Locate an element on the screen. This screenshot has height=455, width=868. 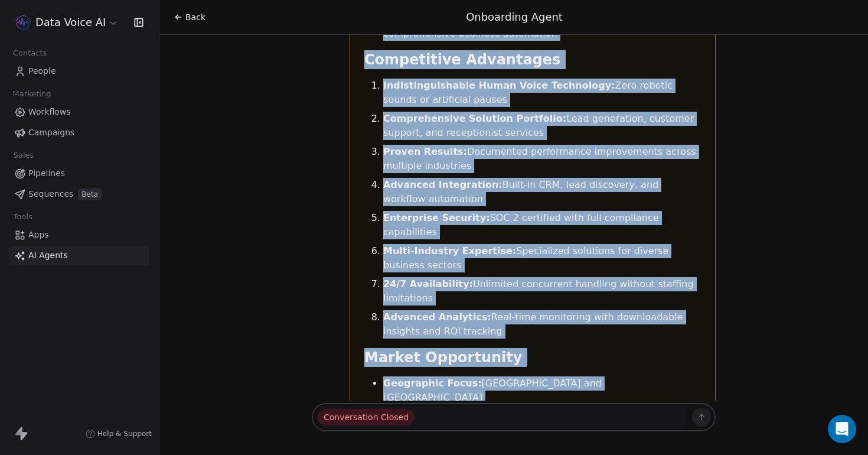
img: 66ab4aae-17ae-441a-b851-cd300b3af65b.png is located at coordinates (24, 22).